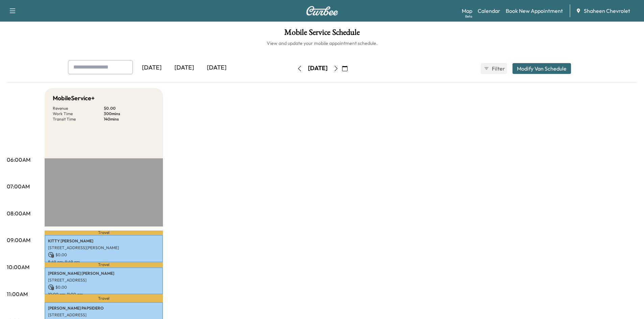  I want to click on p: 07:00AM, so click(19, 186).